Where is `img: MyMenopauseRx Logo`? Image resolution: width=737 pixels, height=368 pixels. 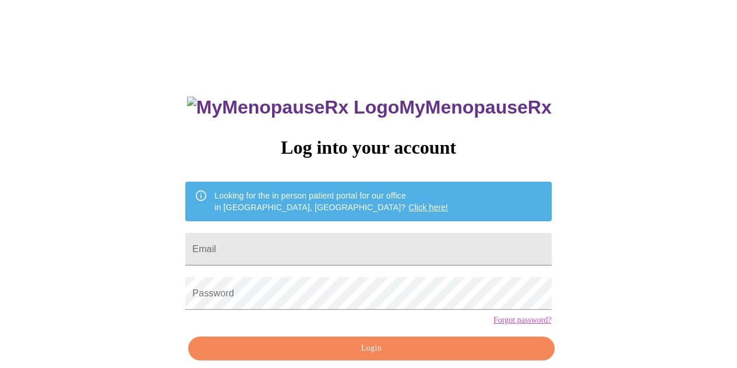 img: MyMenopauseRx Logo is located at coordinates (293, 107).